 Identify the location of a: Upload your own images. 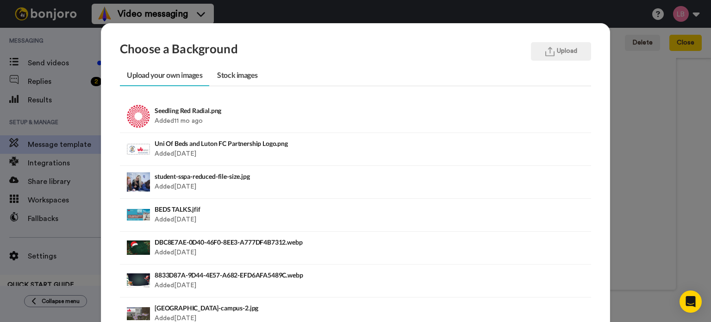
(164, 75).